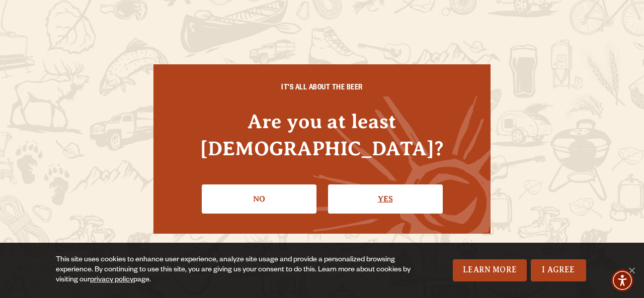 Image resolution: width=644 pixels, height=298 pixels. I want to click on a: Confirm I'm 21 or older, so click(385, 199).